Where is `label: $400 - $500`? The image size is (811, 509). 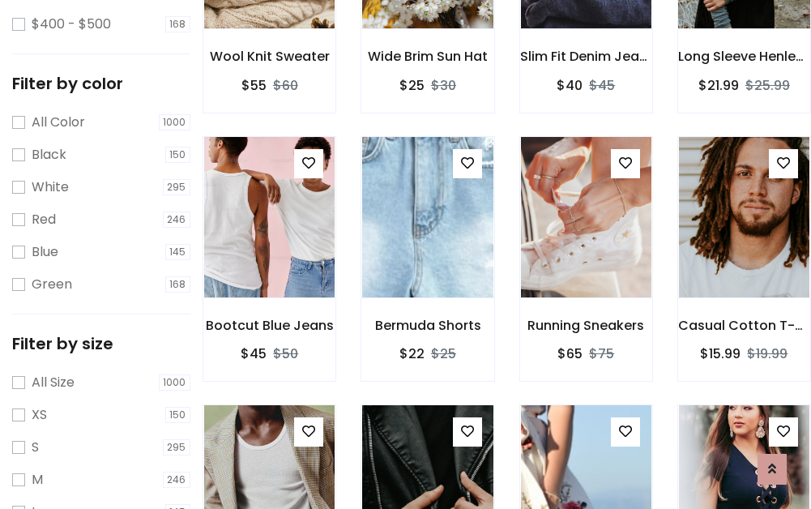
label: $400 - $500 is located at coordinates (71, 24).